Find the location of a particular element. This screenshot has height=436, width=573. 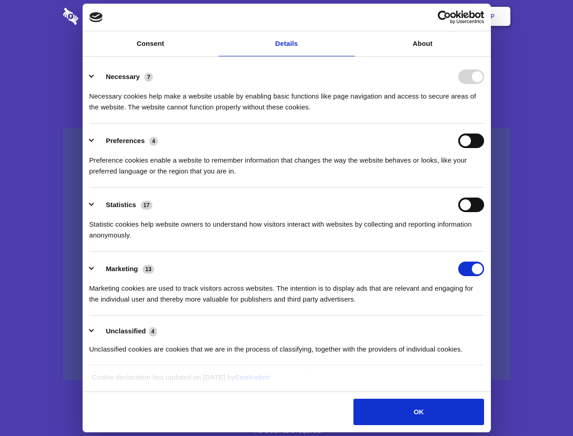

a: Contact is located at coordinates (389, 16).